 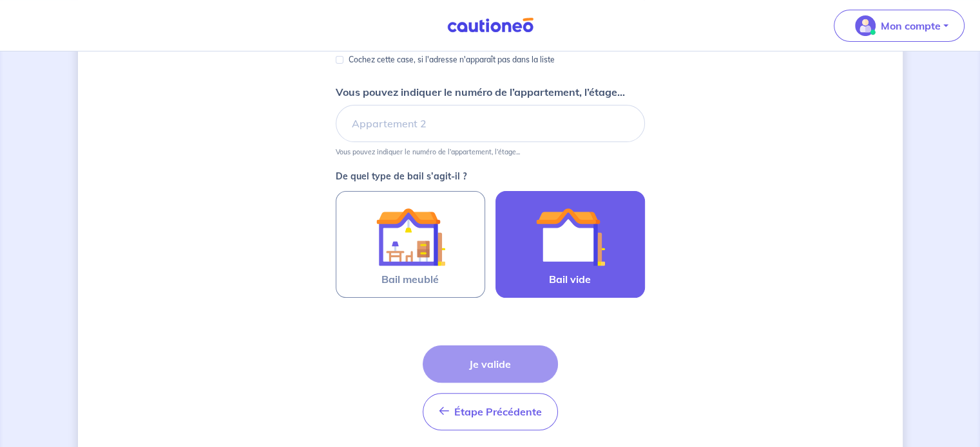 What do you see at coordinates (570, 236) in the screenshot?
I see `img: illu_empty_lease.svg` at bounding box center [570, 236].